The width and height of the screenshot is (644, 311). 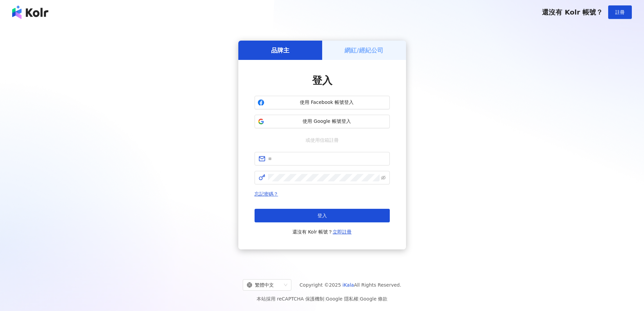 I want to click on a: iKala, so click(x=348, y=285).